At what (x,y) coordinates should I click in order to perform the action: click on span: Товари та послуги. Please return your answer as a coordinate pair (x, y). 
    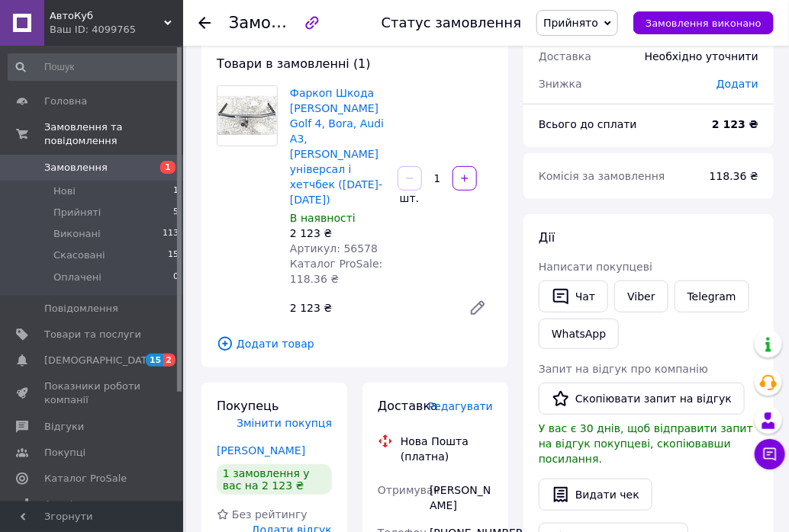
    Looking at the image, I should click on (93, 335).